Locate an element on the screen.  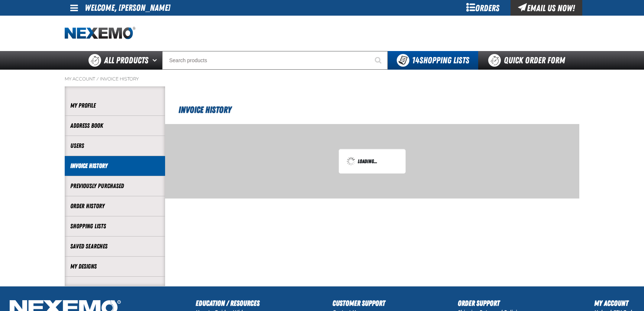
input: Search is located at coordinates (275, 60).